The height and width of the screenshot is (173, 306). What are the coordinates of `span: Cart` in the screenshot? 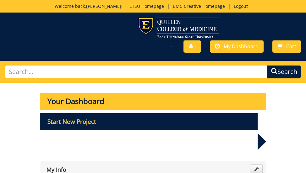 It's located at (291, 46).